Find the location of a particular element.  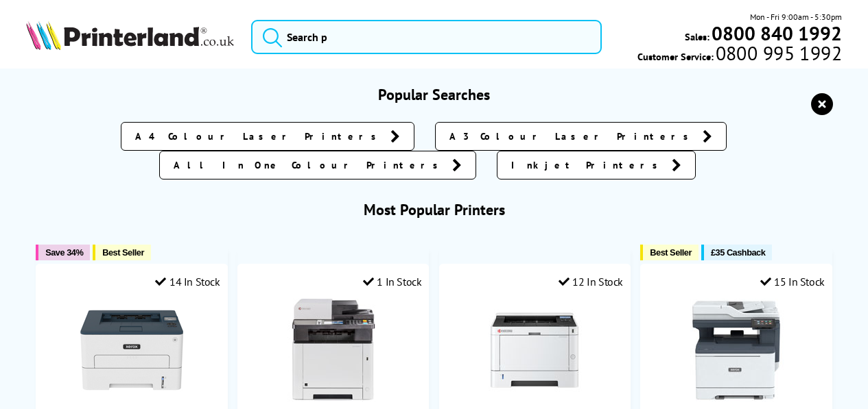

a: 0800 840 1992 is located at coordinates (775, 33).